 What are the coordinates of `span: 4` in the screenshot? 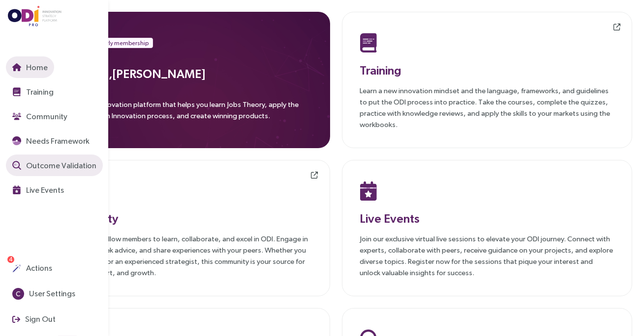 It's located at (11, 259).